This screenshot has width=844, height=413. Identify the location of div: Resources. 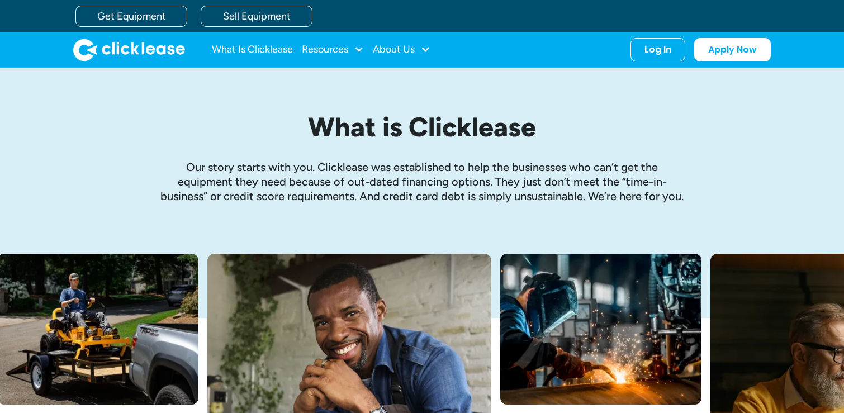
(332, 50).